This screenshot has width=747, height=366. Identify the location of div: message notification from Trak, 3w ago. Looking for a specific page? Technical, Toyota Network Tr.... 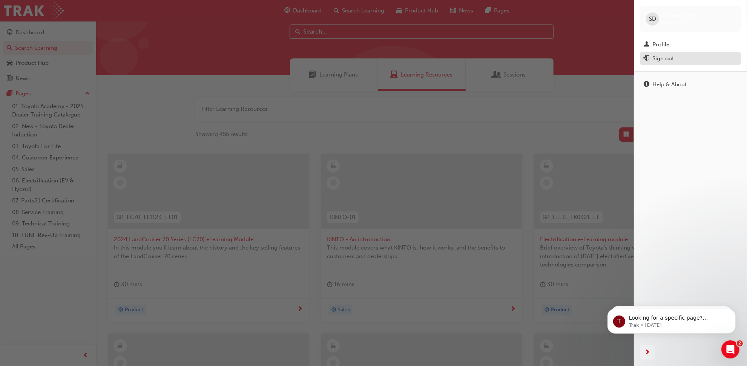
(75, 28).